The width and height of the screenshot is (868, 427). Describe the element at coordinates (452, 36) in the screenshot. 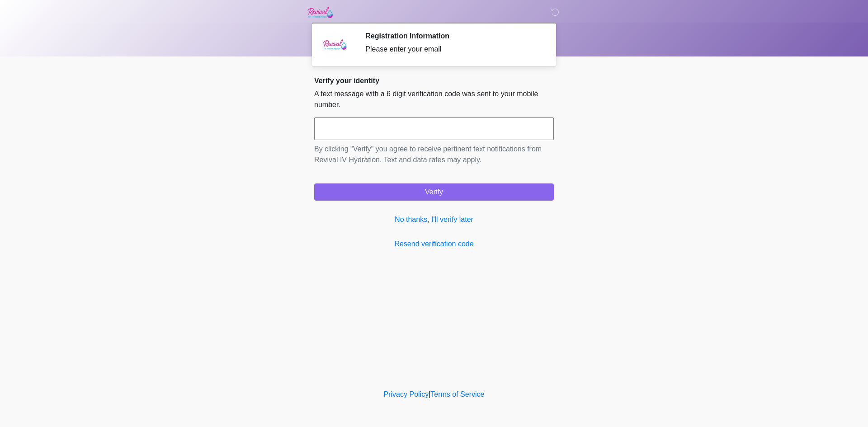

I see `h2: Registration Information` at that location.